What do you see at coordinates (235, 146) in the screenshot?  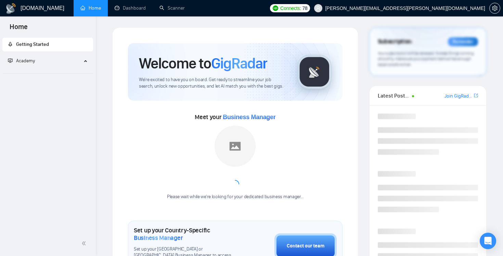 I see `img: placeholder.png` at bounding box center [235, 146].